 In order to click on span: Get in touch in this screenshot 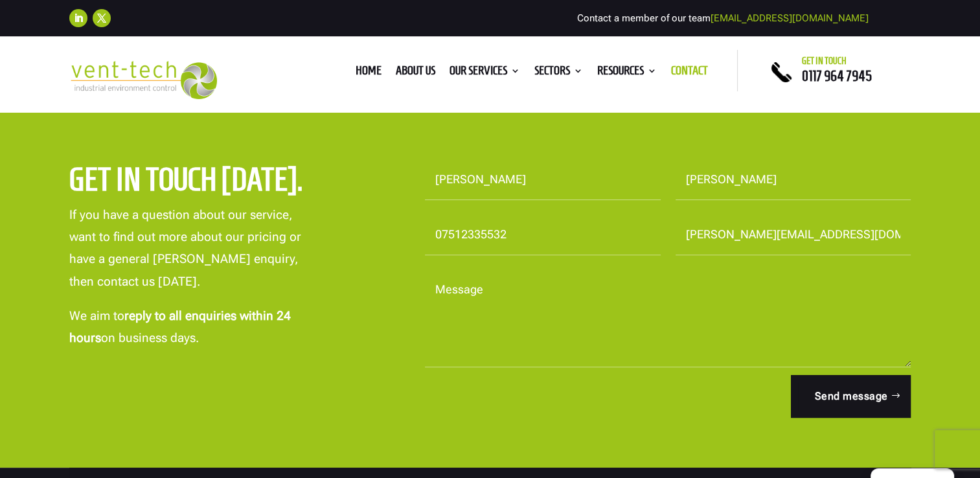, I will do `click(824, 61)`.